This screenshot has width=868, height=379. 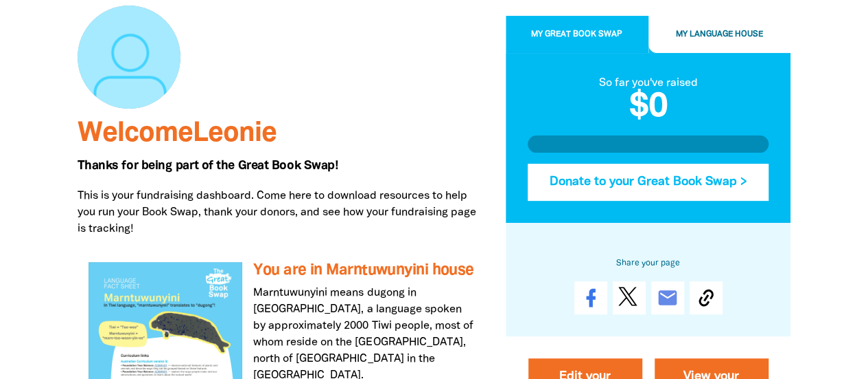 I want to click on h6: Share your page, so click(x=649, y=263).